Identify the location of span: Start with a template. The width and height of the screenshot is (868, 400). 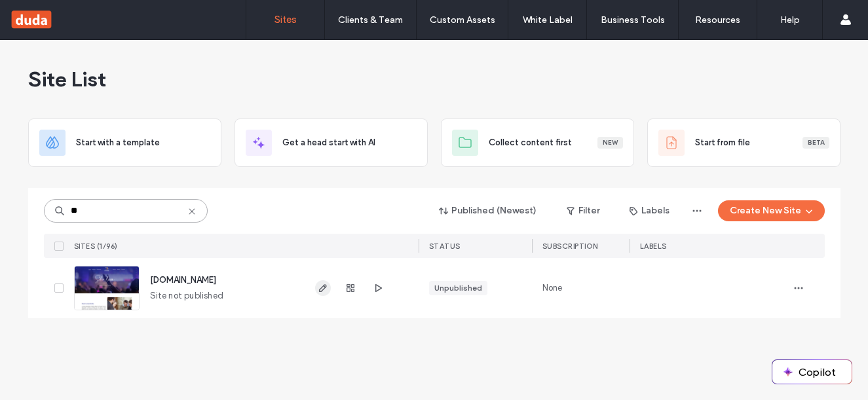
(118, 143).